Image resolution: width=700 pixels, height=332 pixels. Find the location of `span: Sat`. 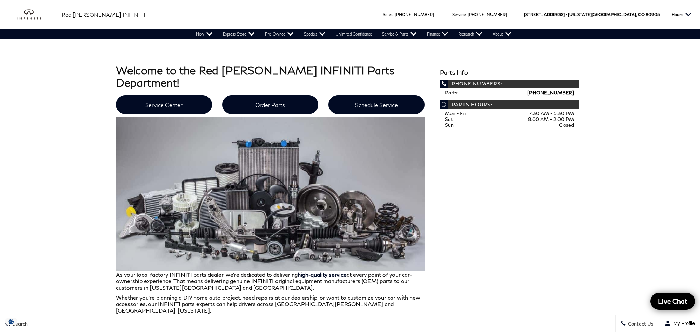

span: Sat is located at coordinates (449, 119).